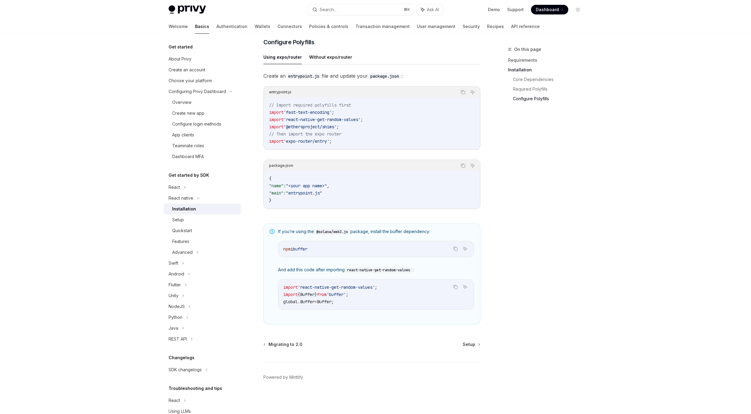 This screenshot has height=414, width=751. What do you see at coordinates (328, 10) in the screenshot?
I see `div: Search...` at bounding box center [328, 10].